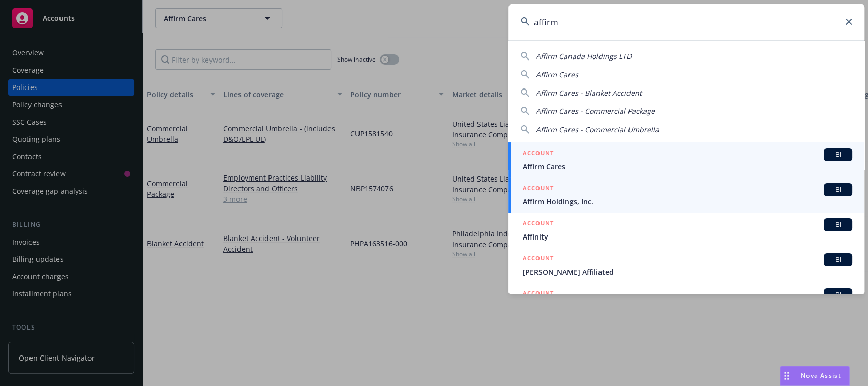 Image resolution: width=868 pixels, height=386 pixels. What do you see at coordinates (687, 305) in the screenshot?
I see `a: ACCOUNTBI` at bounding box center [687, 305].